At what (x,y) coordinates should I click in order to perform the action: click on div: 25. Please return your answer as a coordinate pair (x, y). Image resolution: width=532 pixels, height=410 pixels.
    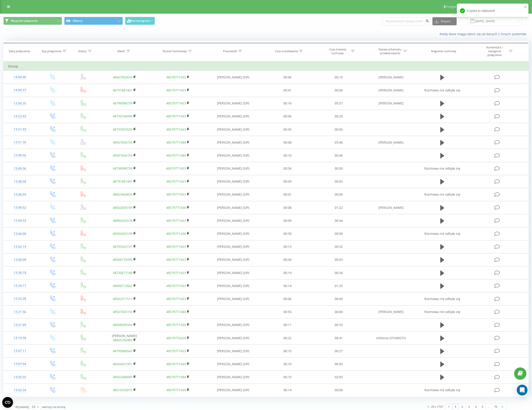
    Looking at the image, I should click on (34, 407).